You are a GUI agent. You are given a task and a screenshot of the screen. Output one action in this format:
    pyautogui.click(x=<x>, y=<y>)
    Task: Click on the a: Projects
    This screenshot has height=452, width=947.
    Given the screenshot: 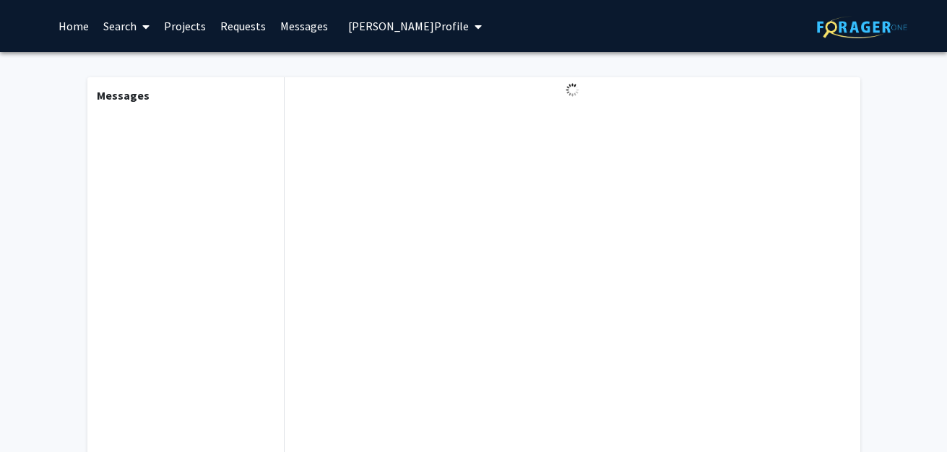 What is the action you would take?
    pyautogui.click(x=185, y=26)
    